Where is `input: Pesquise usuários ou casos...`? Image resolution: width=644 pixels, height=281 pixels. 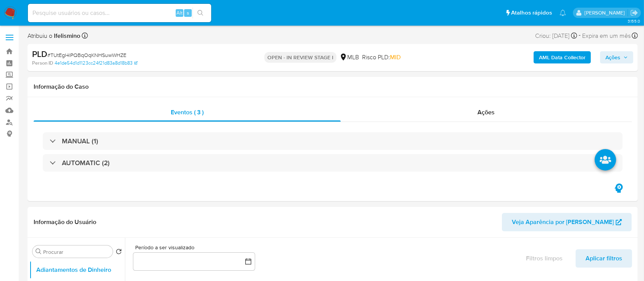
input: Pesquise usuários ou casos... is located at coordinates (120, 13).